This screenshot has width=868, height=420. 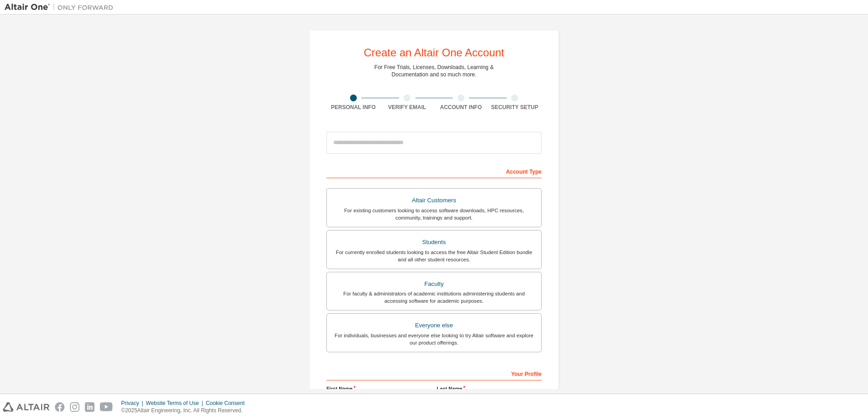 What do you see at coordinates (434, 297) in the screenshot?
I see `div: For faculty & administrators of academic institutions administering students and accessing softwa...` at bounding box center [434, 297].